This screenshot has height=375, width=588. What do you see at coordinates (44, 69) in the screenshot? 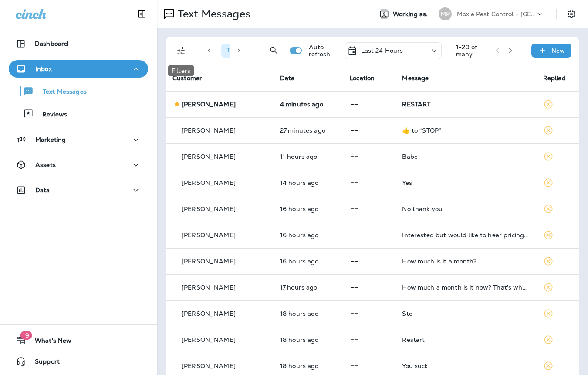
I see `p: Inbox` at bounding box center [44, 69].